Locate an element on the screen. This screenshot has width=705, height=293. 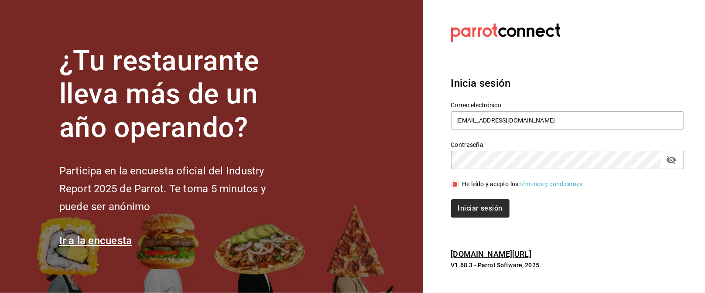
div: He leído y acepto los is located at coordinates (523, 184).